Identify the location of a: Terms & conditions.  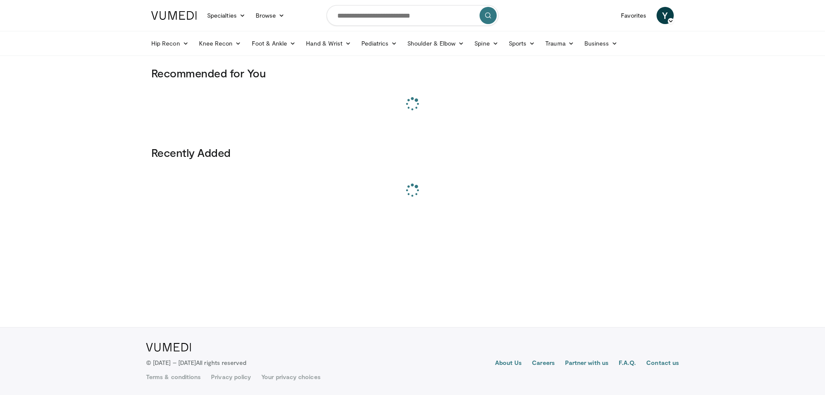
(173, 377).